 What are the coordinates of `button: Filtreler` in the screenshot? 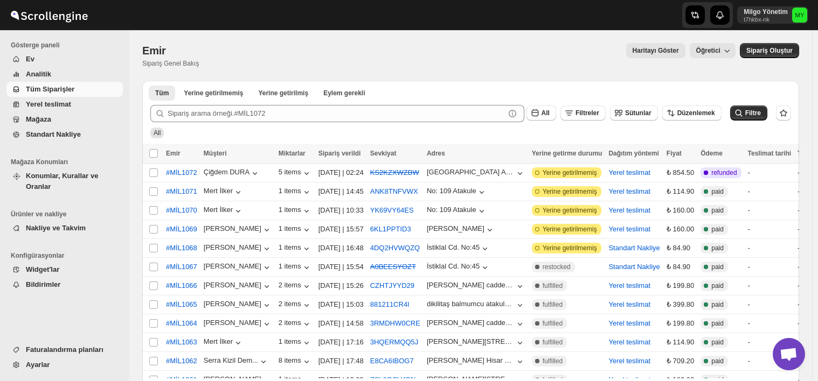 It's located at (583, 113).